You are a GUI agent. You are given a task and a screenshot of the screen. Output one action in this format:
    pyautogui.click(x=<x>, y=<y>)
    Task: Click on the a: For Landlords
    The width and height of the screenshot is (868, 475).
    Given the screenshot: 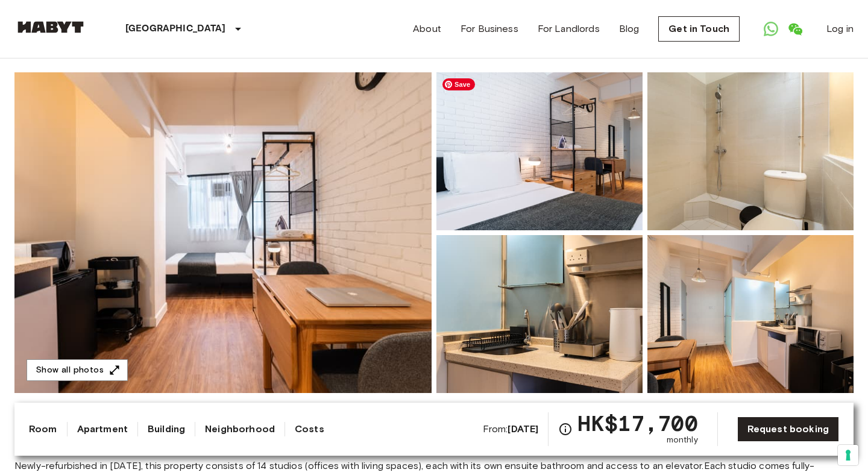 What is the action you would take?
    pyautogui.click(x=568, y=29)
    